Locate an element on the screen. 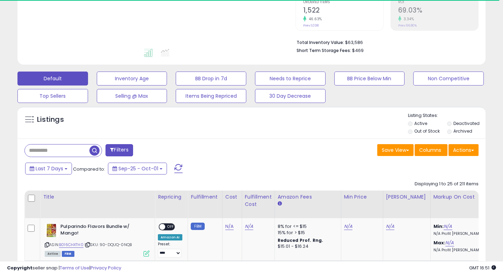 Image resolution: width=503 pixels, height=275 pixels. span: 2025-10-9 16:51 GMT is located at coordinates (483, 268).